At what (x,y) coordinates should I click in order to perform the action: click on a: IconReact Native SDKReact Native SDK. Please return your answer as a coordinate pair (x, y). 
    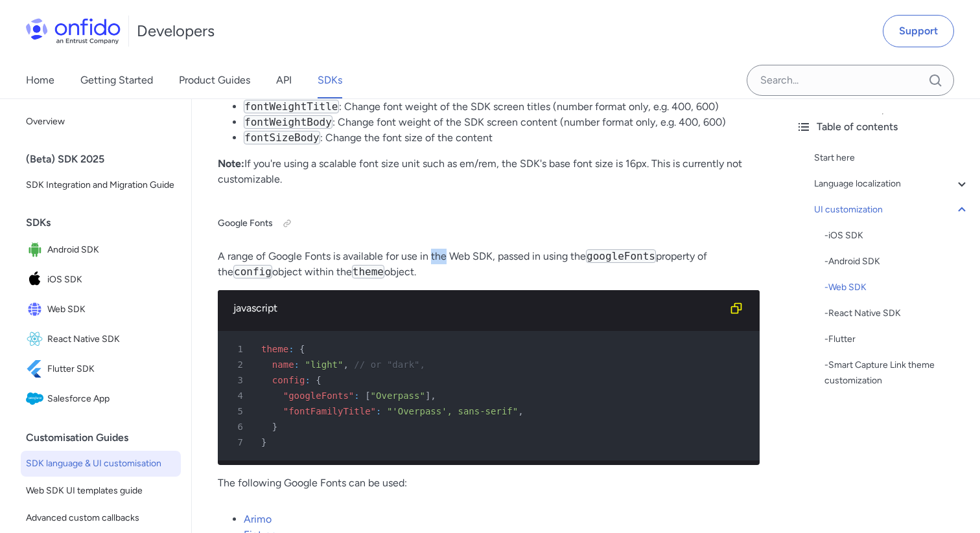
    Looking at the image, I should click on (101, 339).